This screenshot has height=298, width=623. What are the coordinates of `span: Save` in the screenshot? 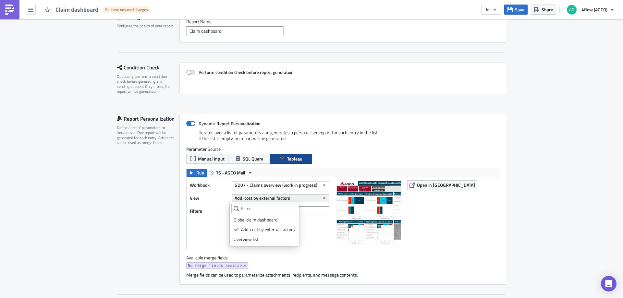 It's located at (520, 9).